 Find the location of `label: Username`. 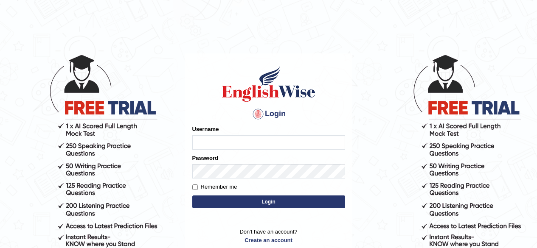

label: Username is located at coordinates (206, 129).